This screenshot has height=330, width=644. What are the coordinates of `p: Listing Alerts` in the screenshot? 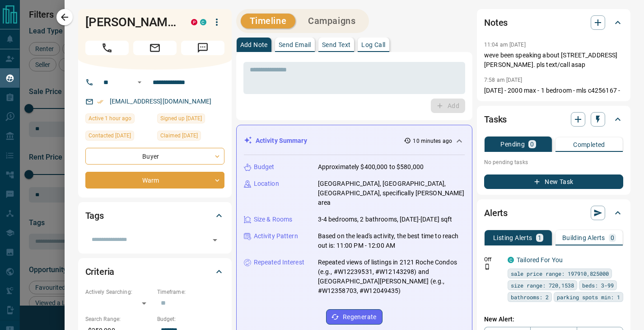 It's located at (512, 238).